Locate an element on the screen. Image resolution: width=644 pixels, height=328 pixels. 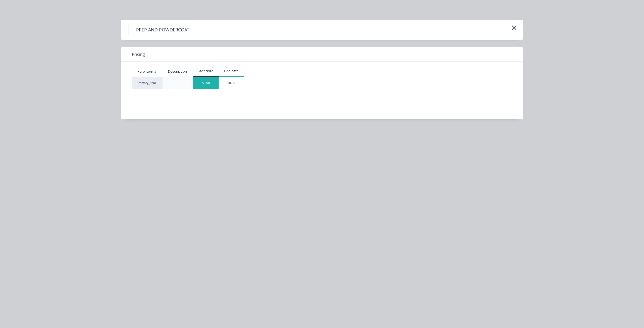
div: Description is located at coordinates (178, 72).